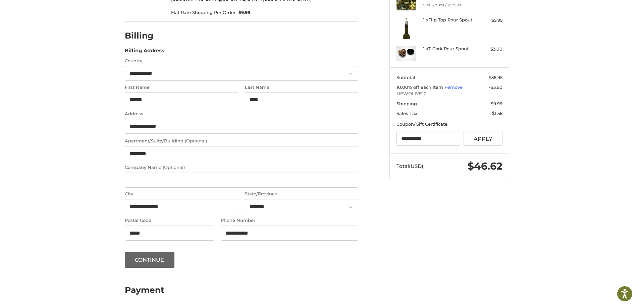 This screenshot has width=639, height=308. I want to click on h4: 1 x Flip Top Pour Spout, so click(449, 20).